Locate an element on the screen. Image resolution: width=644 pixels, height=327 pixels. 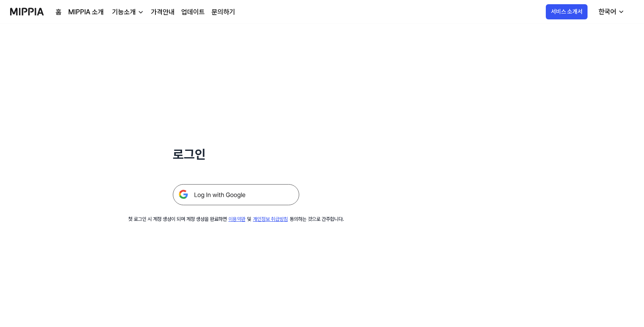
button: 서비스 소개서 is located at coordinates (566, 12).